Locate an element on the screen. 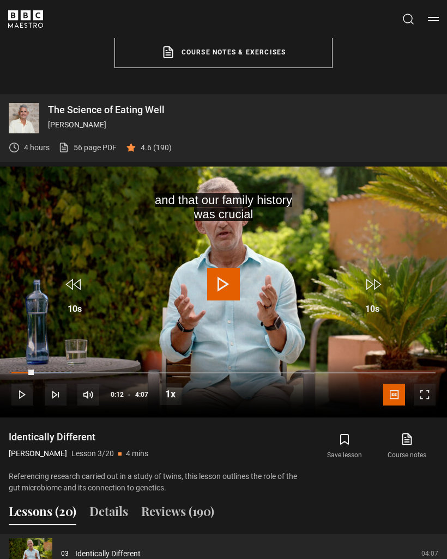 This screenshot has height=559, width=447. button: Captions is located at coordinates (394, 395).